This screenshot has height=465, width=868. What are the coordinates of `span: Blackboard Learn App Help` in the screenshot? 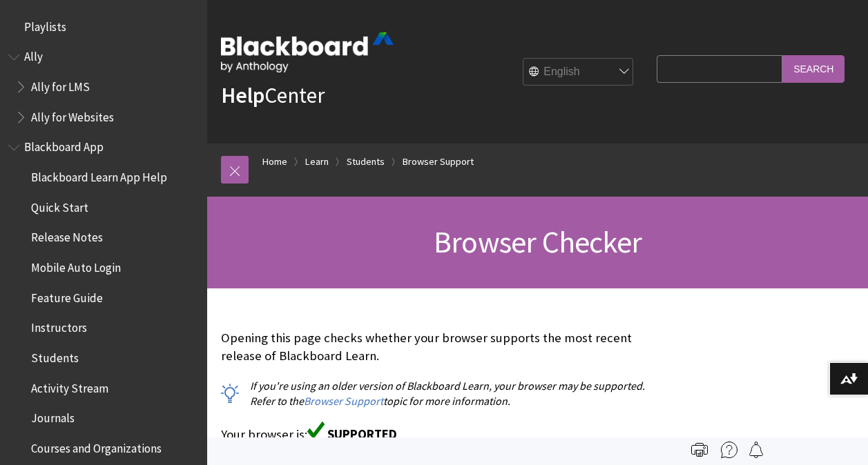 It's located at (99, 175).